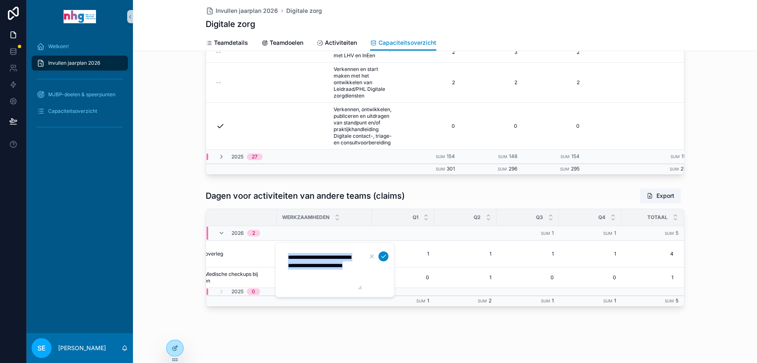  I want to click on span: Welkom!, so click(58, 47).